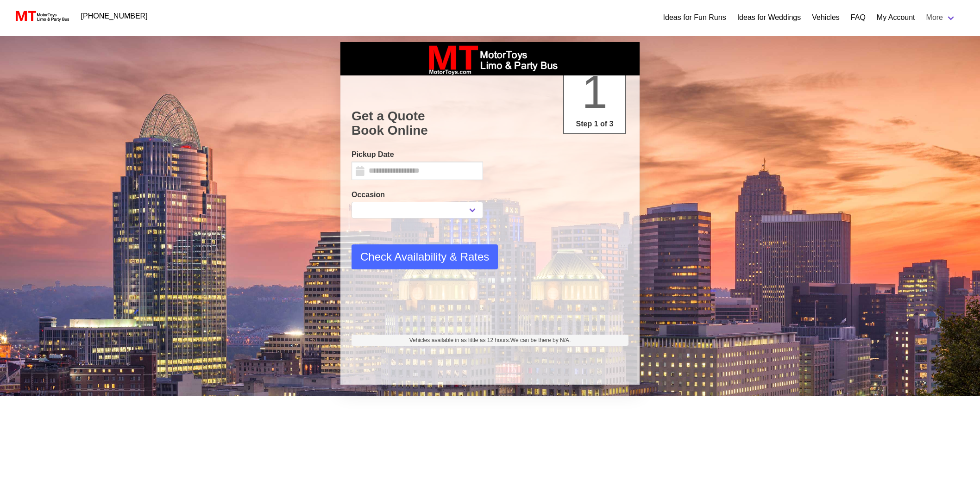 The width and height of the screenshot is (980, 486). What do you see at coordinates (490, 59) in the screenshot?
I see `img: box_logo_brand.jpeg` at bounding box center [490, 59].